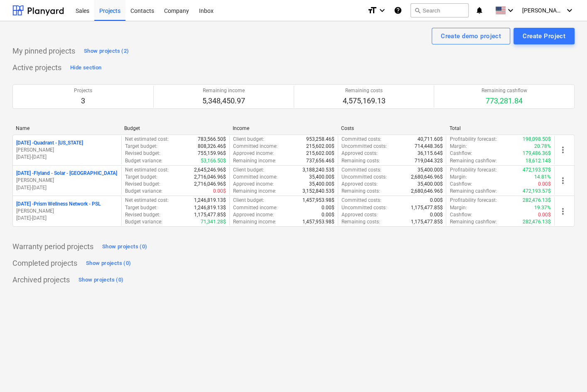  What do you see at coordinates (45, 263) in the screenshot?
I see `p: Completed projects` at bounding box center [45, 263].